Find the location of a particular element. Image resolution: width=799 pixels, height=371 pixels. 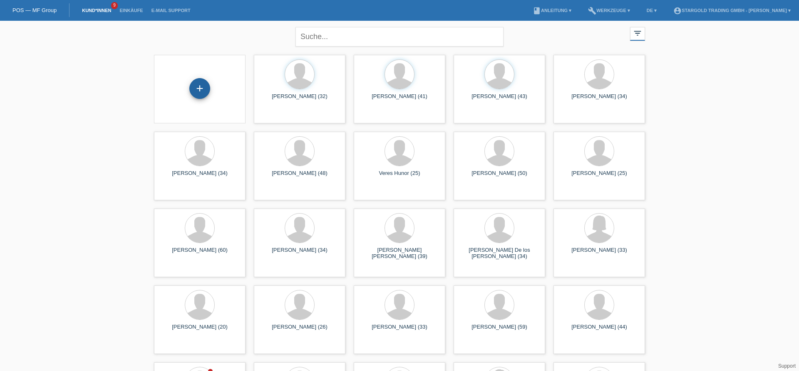

i: book is located at coordinates (537, 11).